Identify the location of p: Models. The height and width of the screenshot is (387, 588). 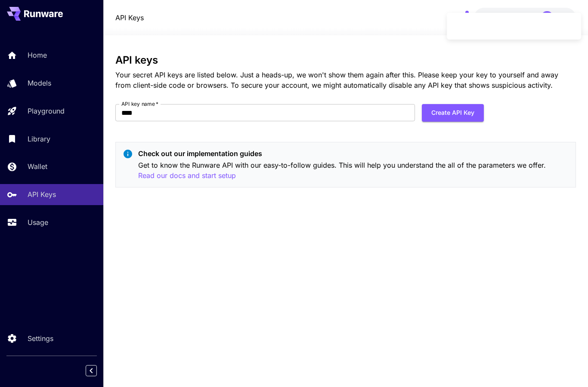
(39, 83).